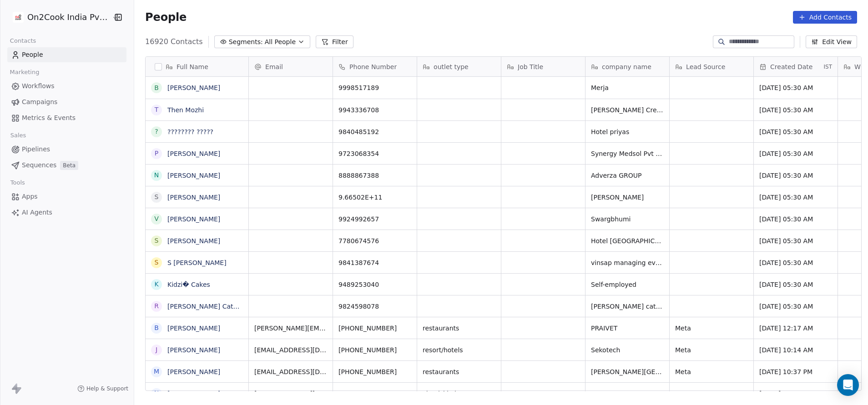 The width and height of the screenshot is (868, 405). Describe the element at coordinates (831, 42) in the screenshot. I see `button: Edit View` at that location.